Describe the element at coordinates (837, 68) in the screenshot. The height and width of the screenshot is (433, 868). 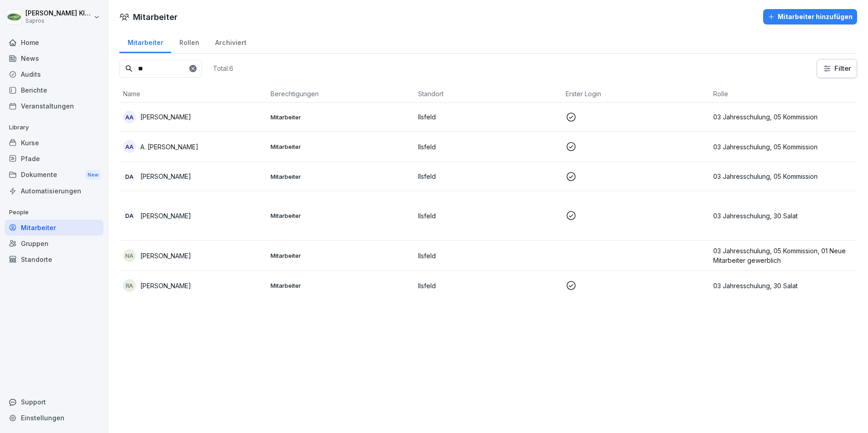
I see `div: Filter` at that location.